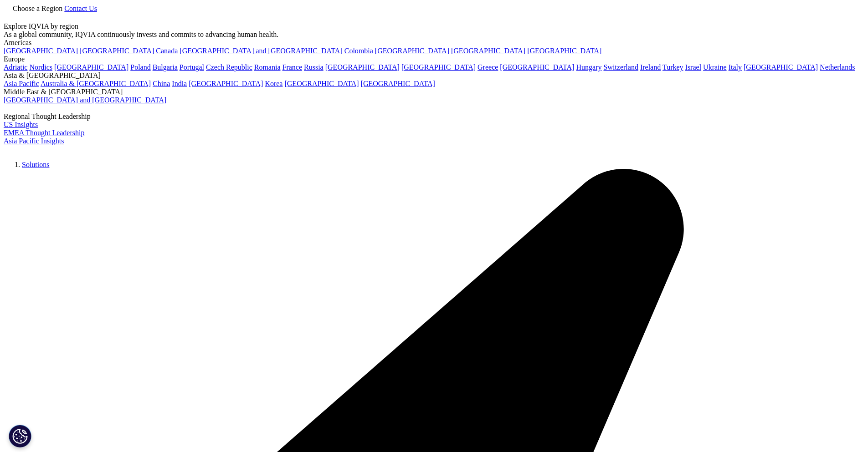  What do you see at coordinates (488, 67) in the screenshot?
I see `a: Greece` at bounding box center [488, 67].